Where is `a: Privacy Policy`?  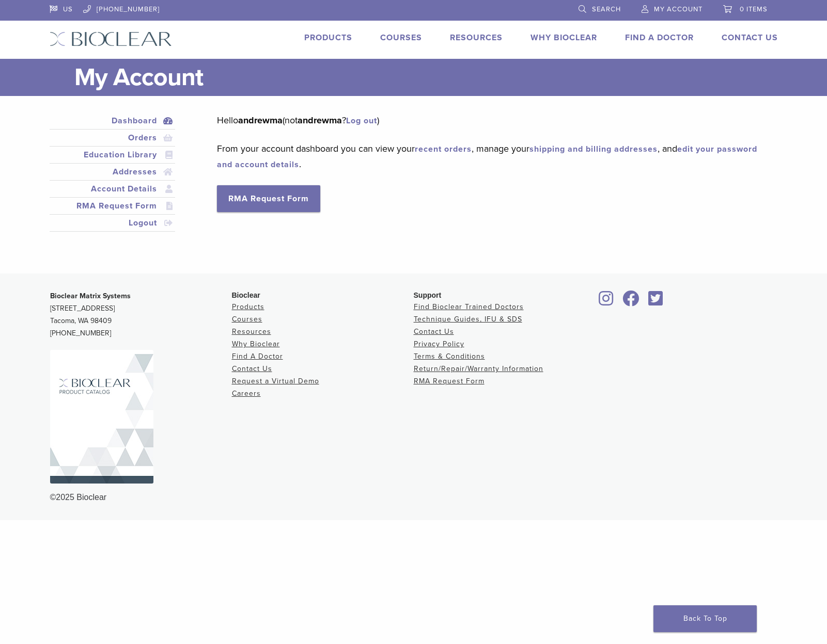
a: Privacy Policy is located at coordinates (439, 344).